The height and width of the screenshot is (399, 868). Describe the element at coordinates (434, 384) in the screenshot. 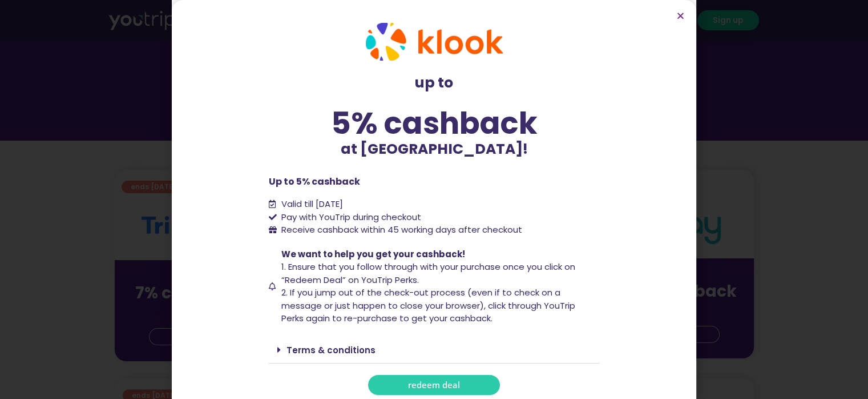

I see `span: redeem deal` at that location.